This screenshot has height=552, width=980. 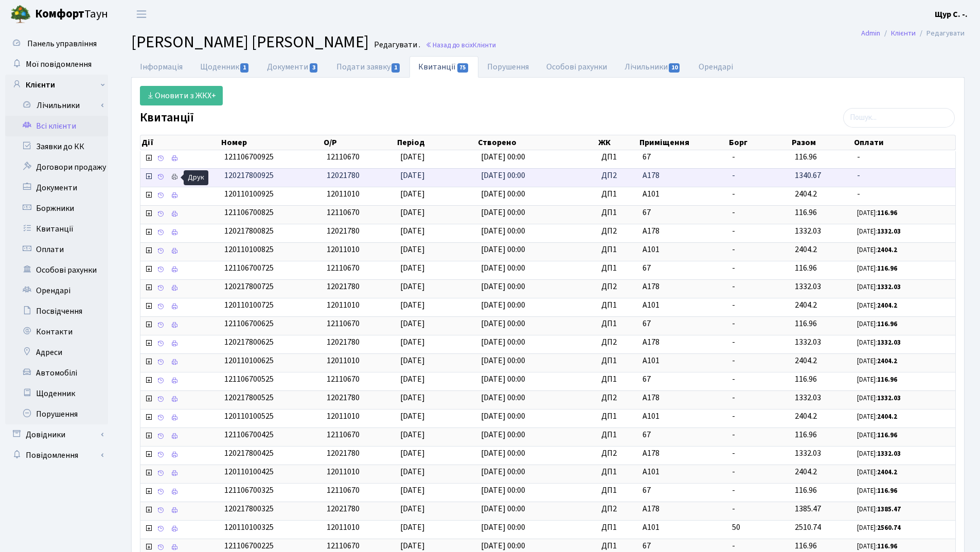 What do you see at coordinates (684, 250) in the screenshot?
I see `span: А101` at bounding box center [684, 250].